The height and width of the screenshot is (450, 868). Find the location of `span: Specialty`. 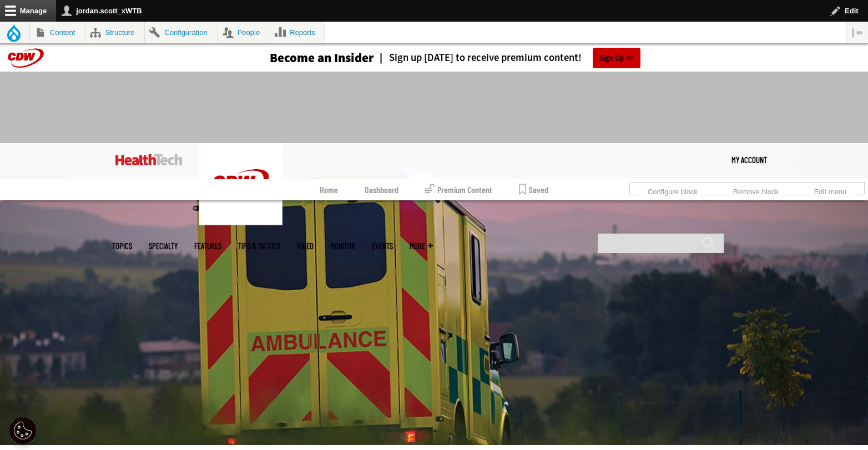

span: Specialty is located at coordinates (163, 246).